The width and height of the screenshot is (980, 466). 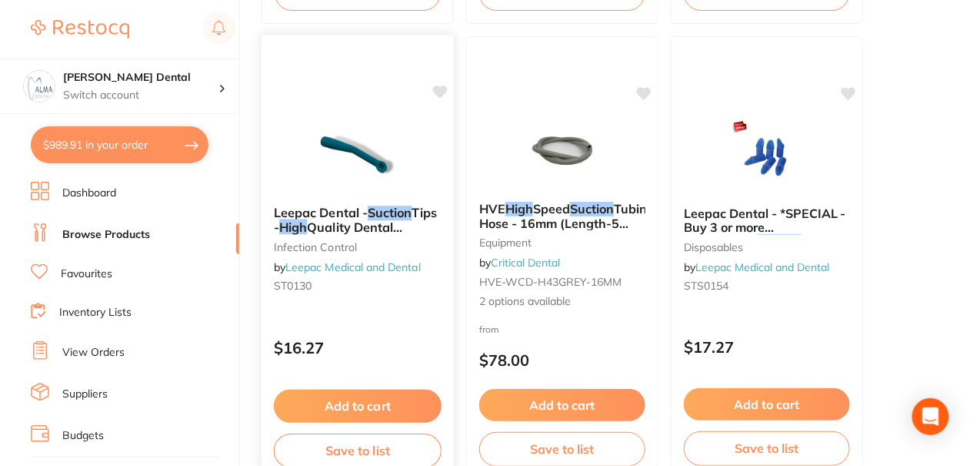 What do you see at coordinates (357, 154) in the screenshot?
I see `img: Leepac Dental - Suction Tips - High Quality Dental Product` at bounding box center [357, 154].